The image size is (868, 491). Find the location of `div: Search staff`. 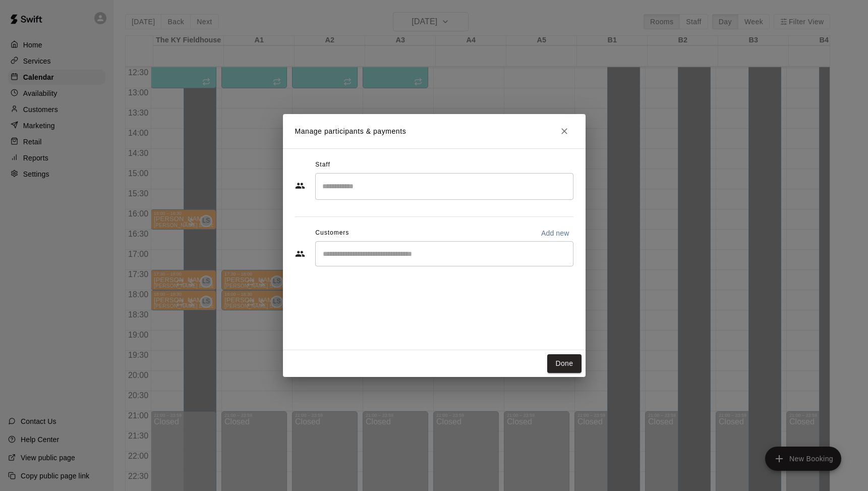

div: Search staff is located at coordinates (445, 186).